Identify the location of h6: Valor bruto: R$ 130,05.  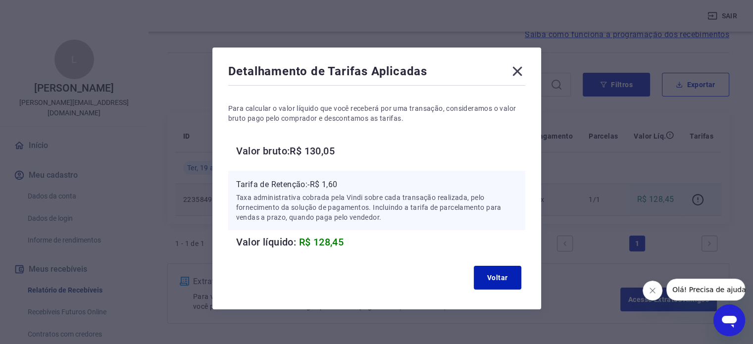
(381, 151).